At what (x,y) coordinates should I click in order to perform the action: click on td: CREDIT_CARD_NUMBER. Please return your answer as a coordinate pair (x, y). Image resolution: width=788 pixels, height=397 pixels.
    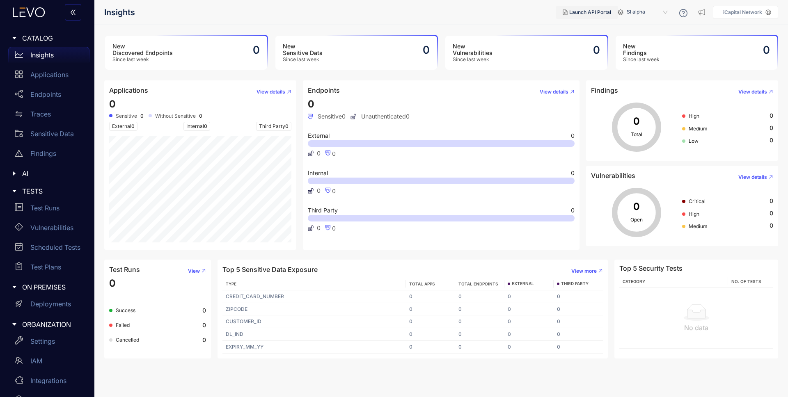
    Looking at the image, I should click on (314, 297).